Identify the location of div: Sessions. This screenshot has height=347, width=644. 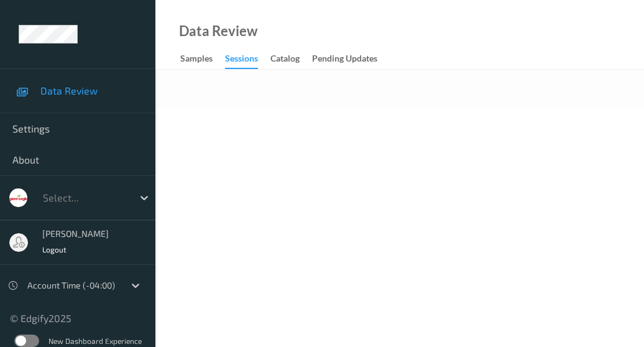
(241, 60).